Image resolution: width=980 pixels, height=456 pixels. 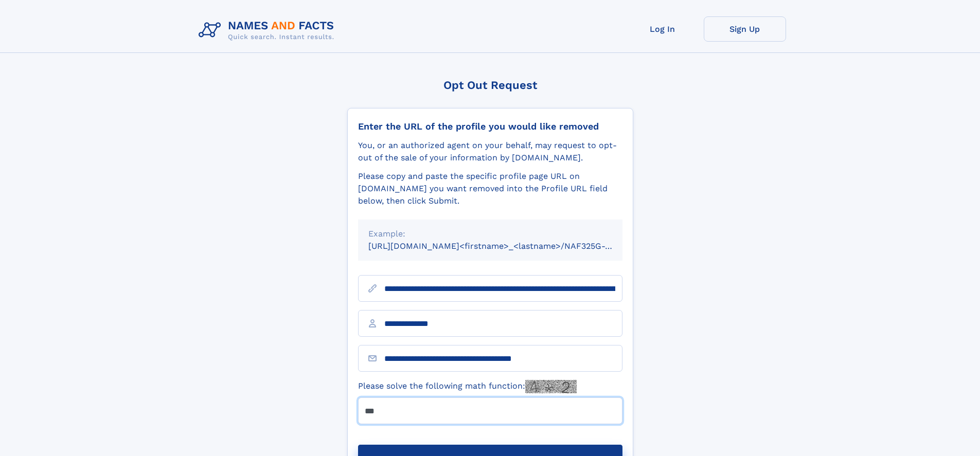 What do you see at coordinates (490, 234) in the screenshot?
I see `div: Example:` at bounding box center [490, 234].